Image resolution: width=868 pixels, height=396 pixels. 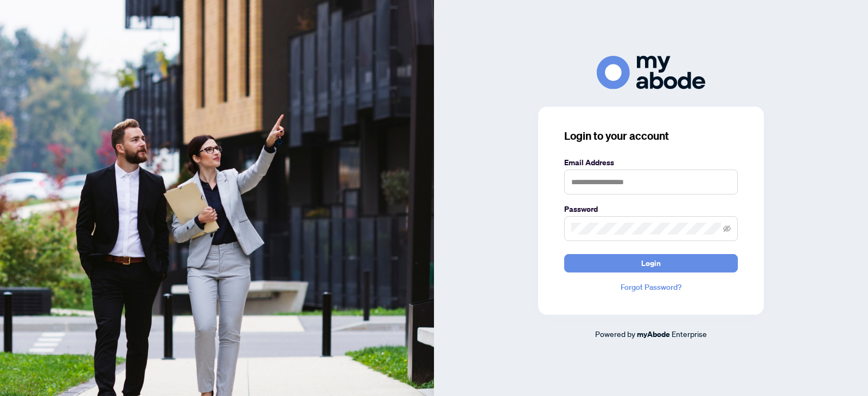 What do you see at coordinates (651, 263) in the screenshot?
I see `button: Login` at bounding box center [651, 263].